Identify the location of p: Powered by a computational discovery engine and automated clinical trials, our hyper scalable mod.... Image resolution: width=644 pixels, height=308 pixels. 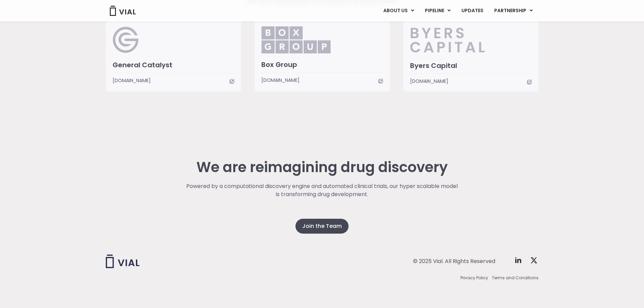
(322, 190).